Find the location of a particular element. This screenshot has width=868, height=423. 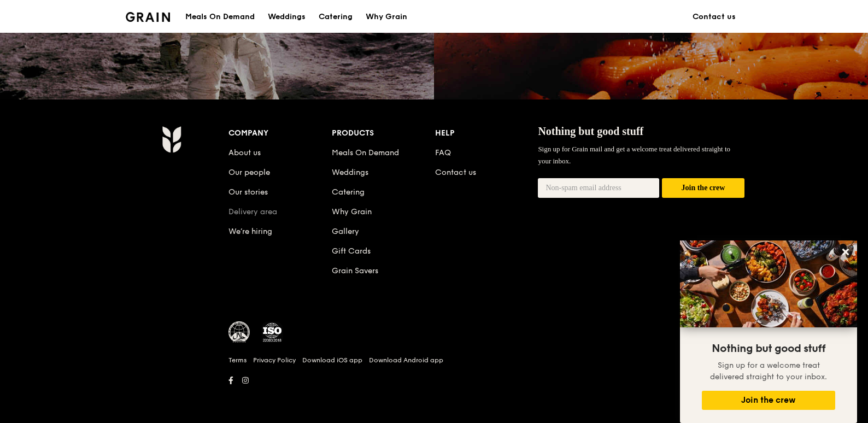

a: Privacy Policy is located at coordinates (275, 361).